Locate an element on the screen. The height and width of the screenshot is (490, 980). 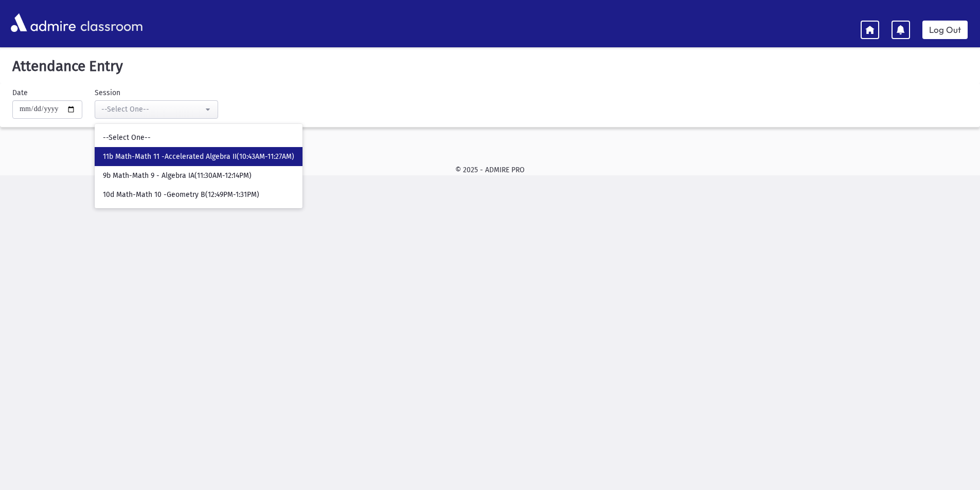
h5: Attendance Entry is located at coordinates (490, 66).